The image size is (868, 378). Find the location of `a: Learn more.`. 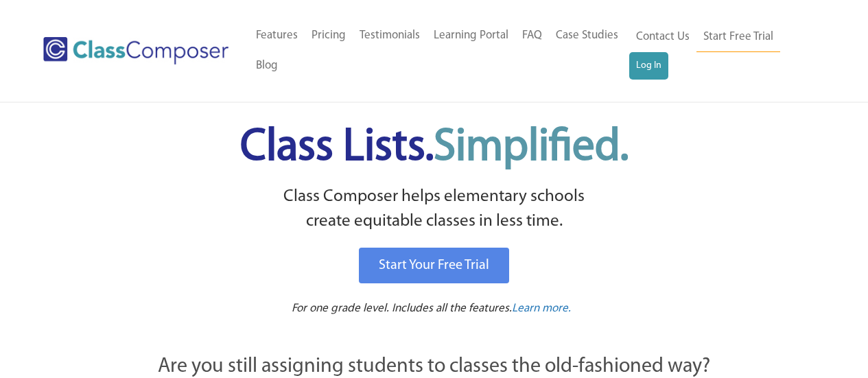

a: Learn more. is located at coordinates (542, 309).